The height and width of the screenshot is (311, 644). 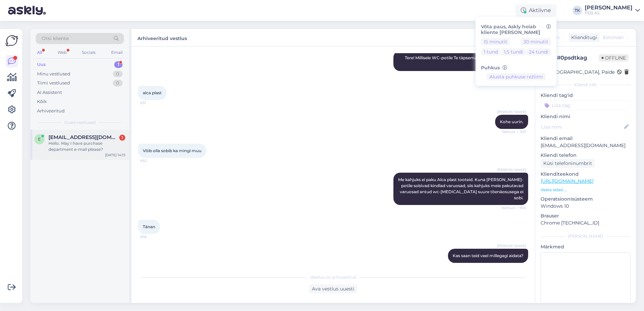 I want to click on p: Kliendi telefon, so click(x=586, y=155).